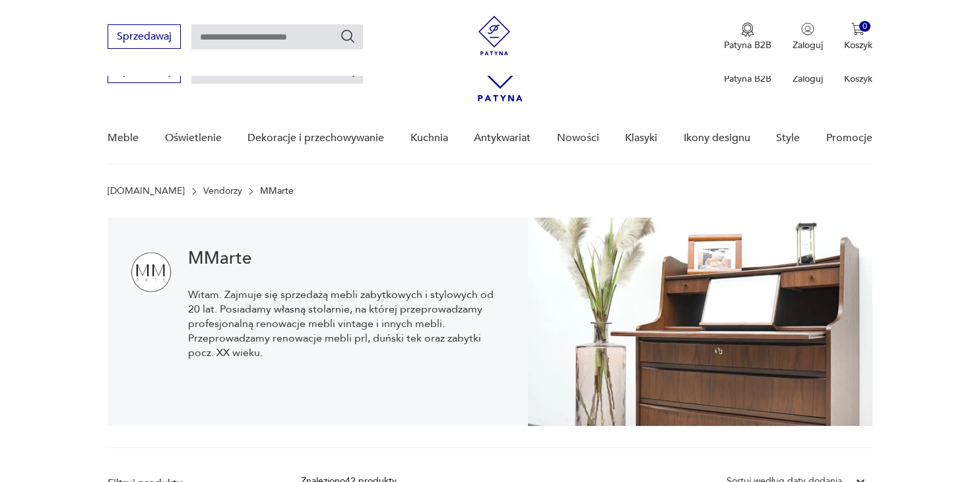  I want to click on a: Vendorzy, so click(223, 192).